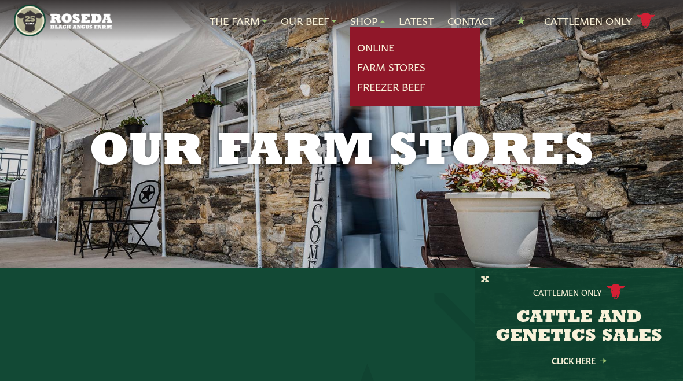 The height and width of the screenshot is (381, 683). I want to click on a: Shop, so click(367, 21).